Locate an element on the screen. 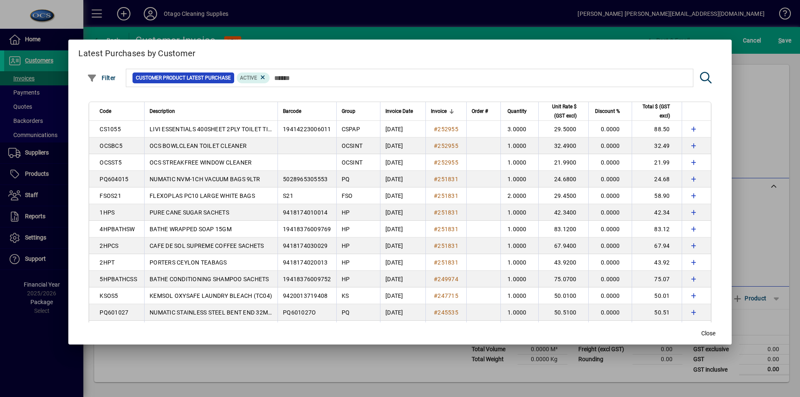 Image resolution: width=800 pixels, height=397 pixels. td: 67.9400 is located at coordinates (563, 246).